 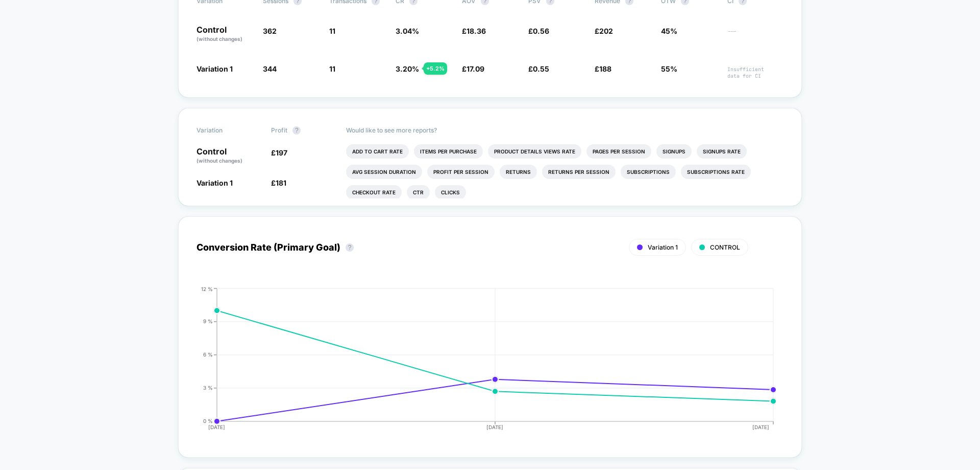 What do you see at coordinates (208, 387) in the screenshot?
I see `tspan: 3 %` at bounding box center [208, 387].